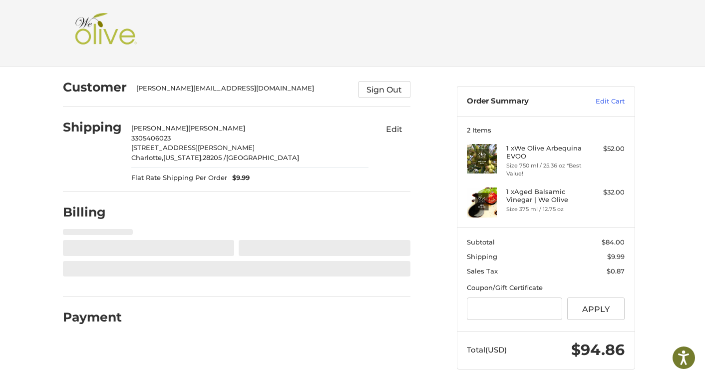 This screenshot has width=705, height=379. I want to click on a: Edit Cart, so click(600, 101).